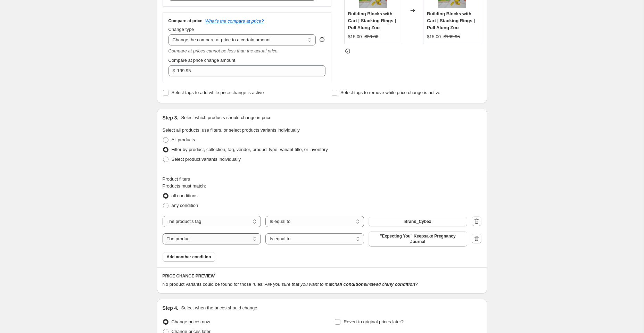 This screenshot has width=644, height=333. What do you see at coordinates (226, 118) in the screenshot?
I see `p: Select which products should change in price` at bounding box center [226, 118].